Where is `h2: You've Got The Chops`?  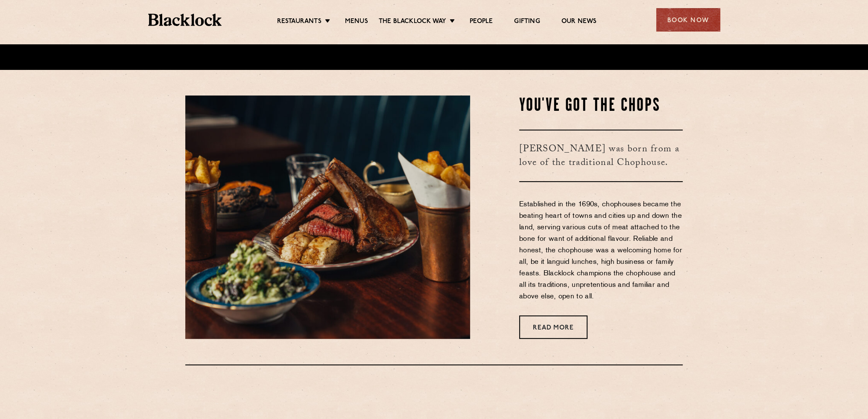
h2: You've Got The Chops is located at coordinates (601, 107).